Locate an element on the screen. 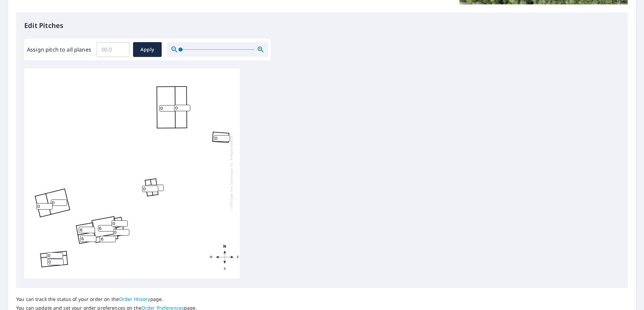  input: 00.0 is located at coordinates (113, 50).